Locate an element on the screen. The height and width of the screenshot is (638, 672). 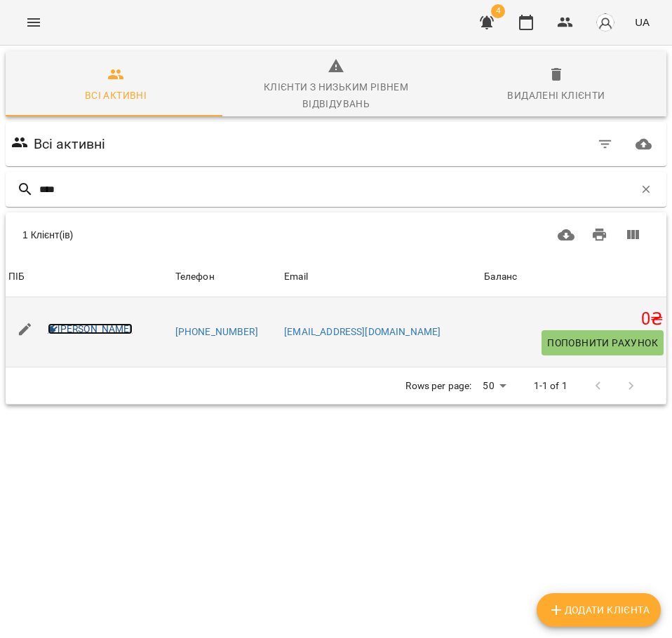
span: 4 is located at coordinates (498, 11).